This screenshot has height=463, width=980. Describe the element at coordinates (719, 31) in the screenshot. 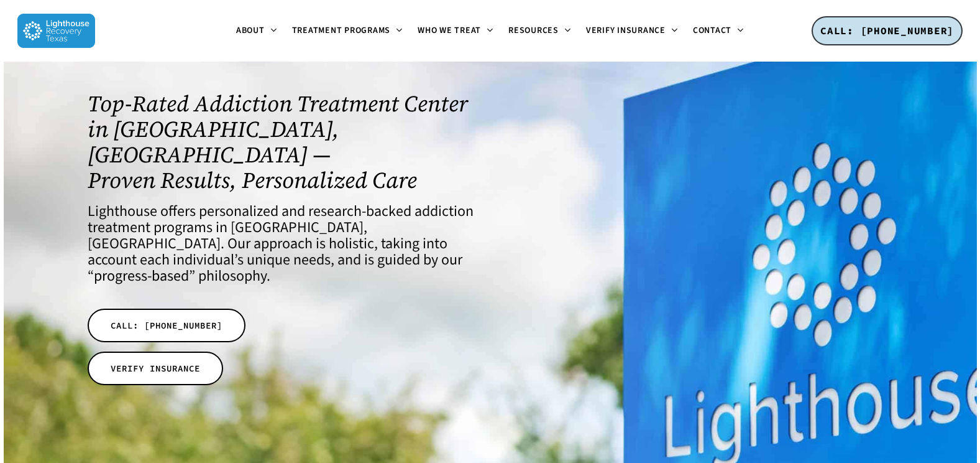

I see `a: Contact` at that location.